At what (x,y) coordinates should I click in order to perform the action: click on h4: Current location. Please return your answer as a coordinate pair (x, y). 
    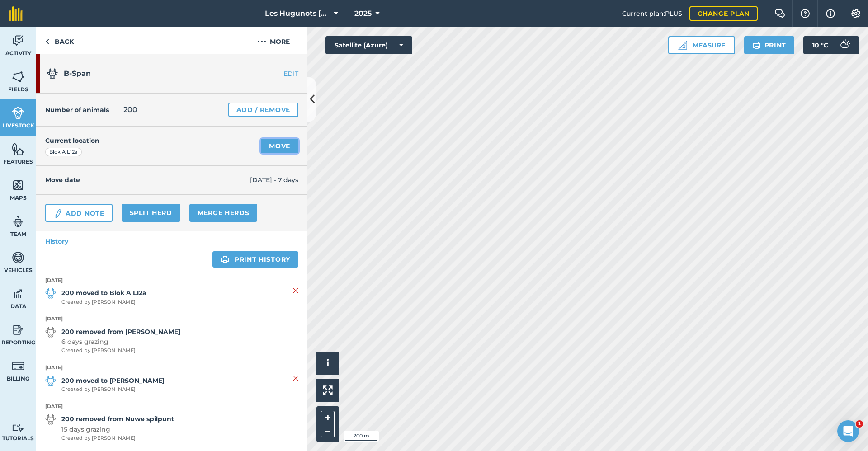
    Looking at the image, I should click on (72, 141).